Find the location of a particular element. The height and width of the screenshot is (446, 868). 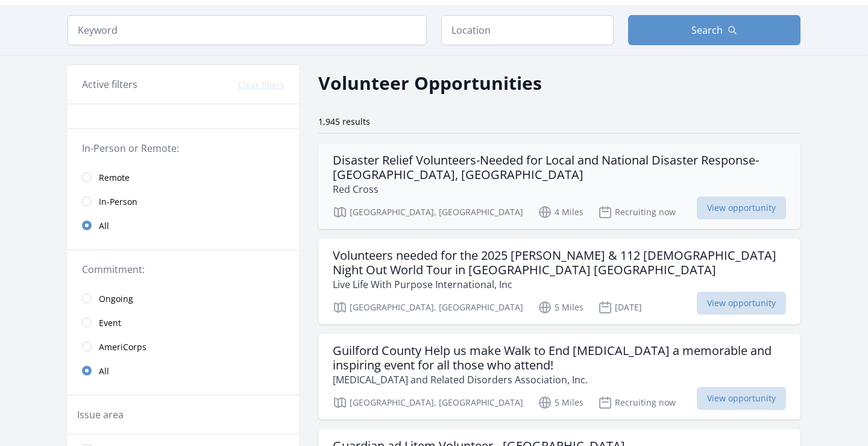

span: Ongoing is located at coordinates (116, 299).